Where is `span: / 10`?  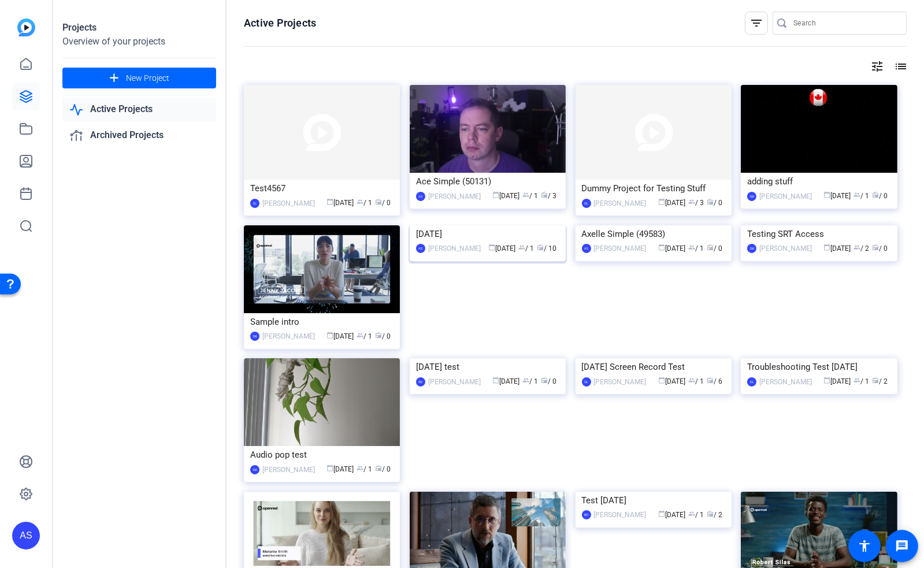
span: / 10 is located at coordinates (546, 248).